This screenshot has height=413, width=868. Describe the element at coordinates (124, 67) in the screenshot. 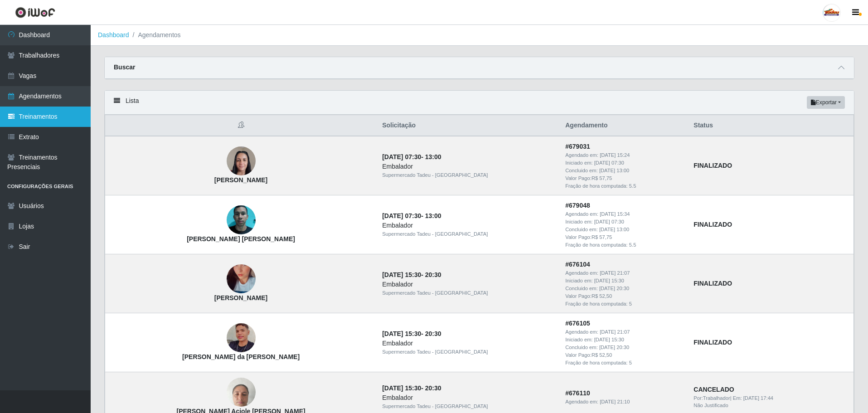

I see `strong: Buscar` at that location.